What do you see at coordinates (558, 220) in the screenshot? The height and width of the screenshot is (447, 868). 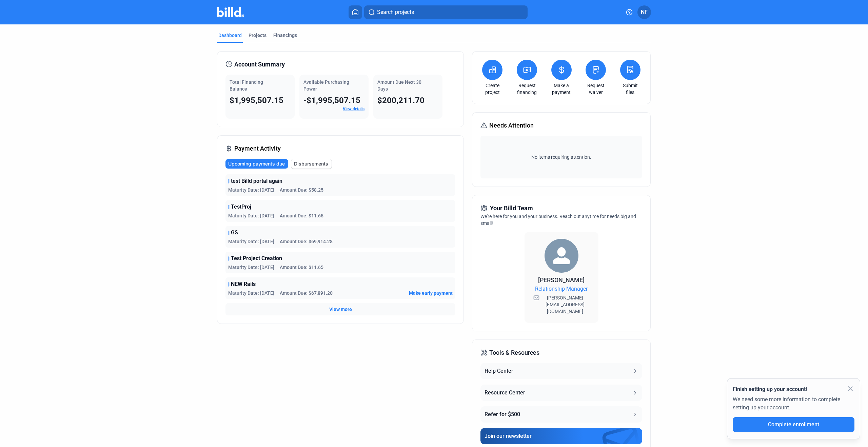 I see `span: We're here for you and your business. Reach out anytime for needs big and small!` at bounding box center [558, 220].